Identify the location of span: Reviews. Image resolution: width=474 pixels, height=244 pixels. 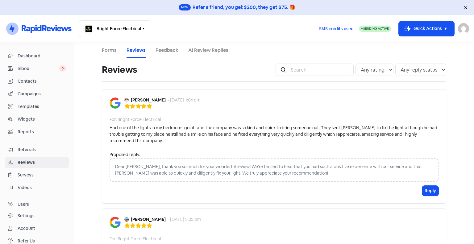
(42, 162).